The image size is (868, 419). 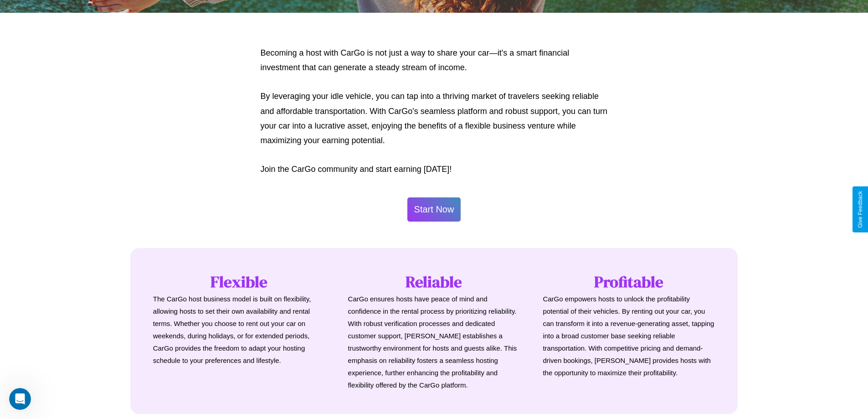 I want to click on h1: Flexible, so click(x=239, y=281).